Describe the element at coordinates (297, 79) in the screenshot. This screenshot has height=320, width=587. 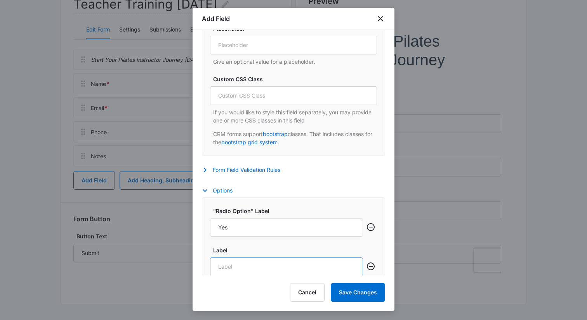
I see `label: Custom CSS Class` at that location.